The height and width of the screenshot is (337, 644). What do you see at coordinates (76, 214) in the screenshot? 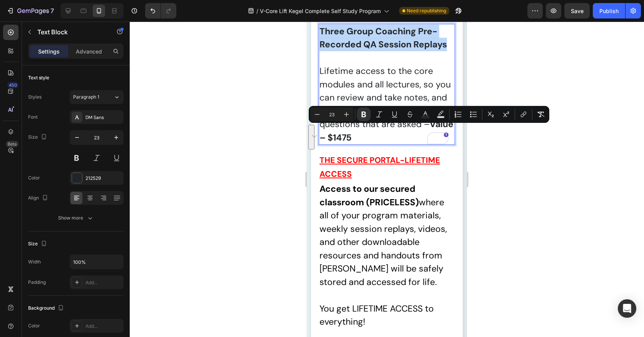
I see `span: where all of your program materials, weekly session replays, videos, and other downloadable resou...` at bounding box center [76, 214].